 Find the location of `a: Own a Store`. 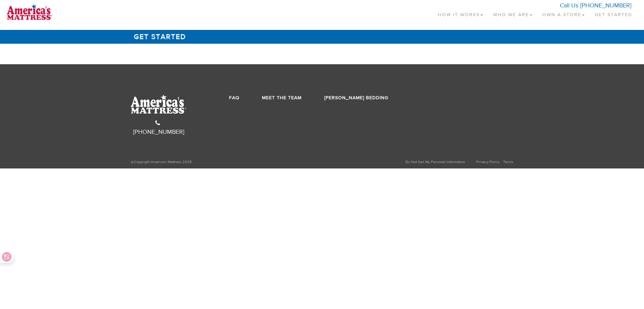

a: Own a Store is located at coordinates (564, 13).